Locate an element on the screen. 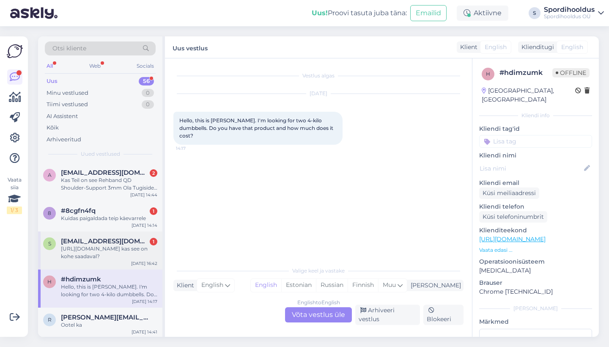 The image size is (609, 347). div: Minu vestlused is located at coordinates (67, 93).